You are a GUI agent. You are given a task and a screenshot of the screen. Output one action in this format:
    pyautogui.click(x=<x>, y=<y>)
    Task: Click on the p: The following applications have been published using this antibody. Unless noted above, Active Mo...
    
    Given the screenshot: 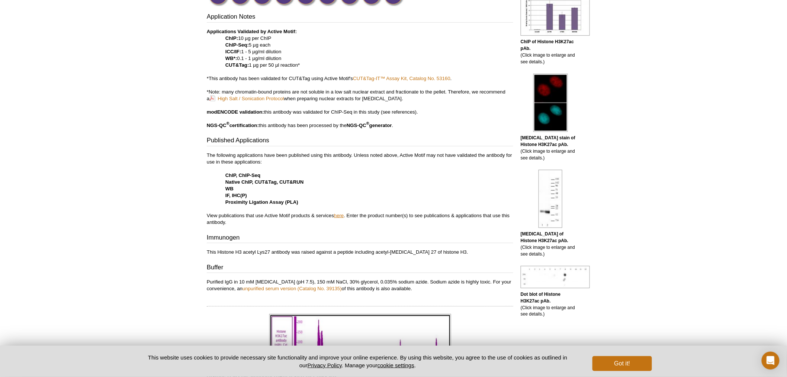 What is the action you would take?
    pyautogui.click(x=360, y=189)
    